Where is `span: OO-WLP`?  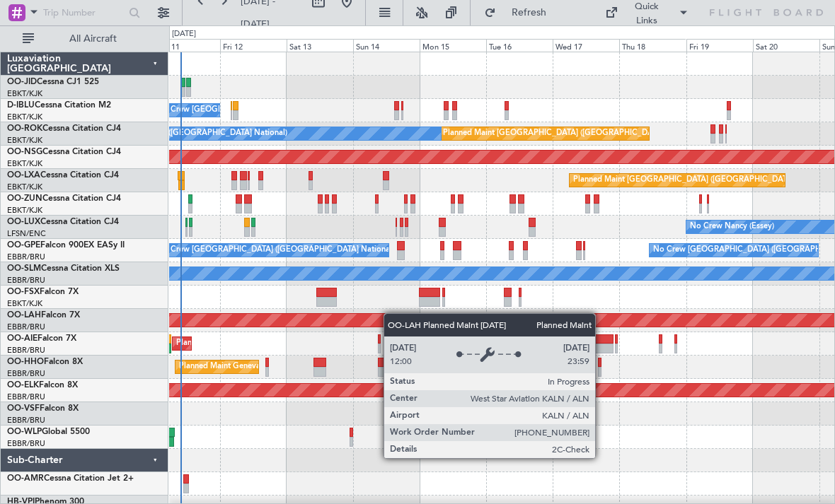 span: OO-WLP is located at coordinates (24, 432).